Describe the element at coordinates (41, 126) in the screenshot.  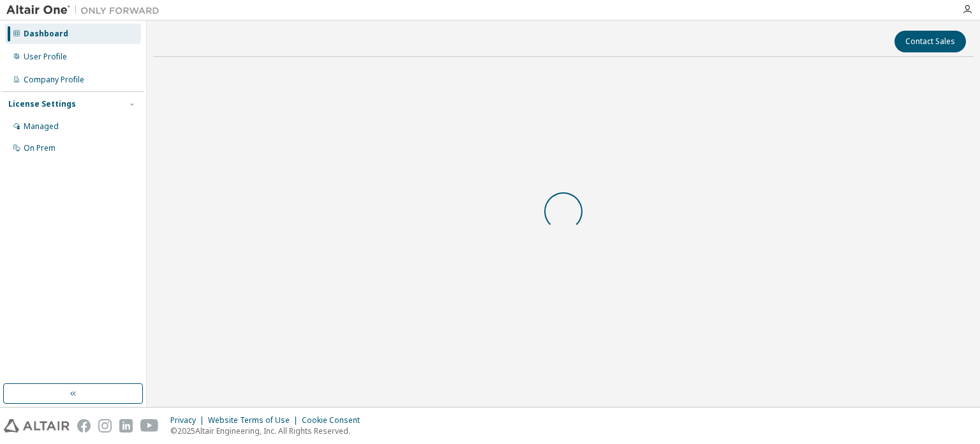
I see `div: Managed` at that location.